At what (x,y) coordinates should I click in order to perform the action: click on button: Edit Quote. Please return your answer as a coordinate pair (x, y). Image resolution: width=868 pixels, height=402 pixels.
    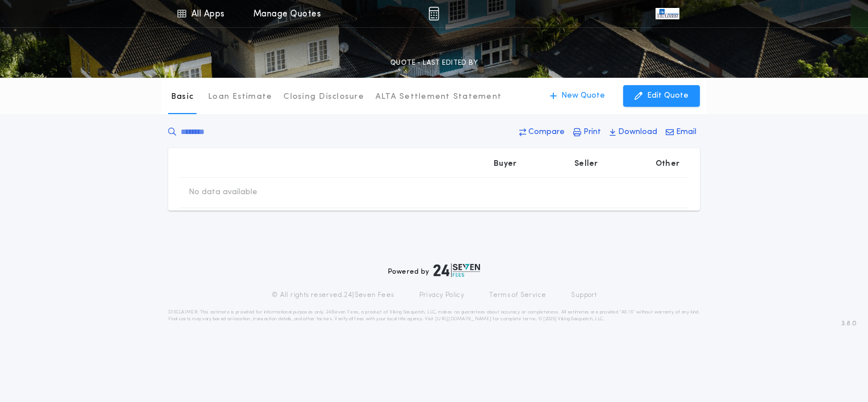
    Looking at the image, I should click on (662, 96).